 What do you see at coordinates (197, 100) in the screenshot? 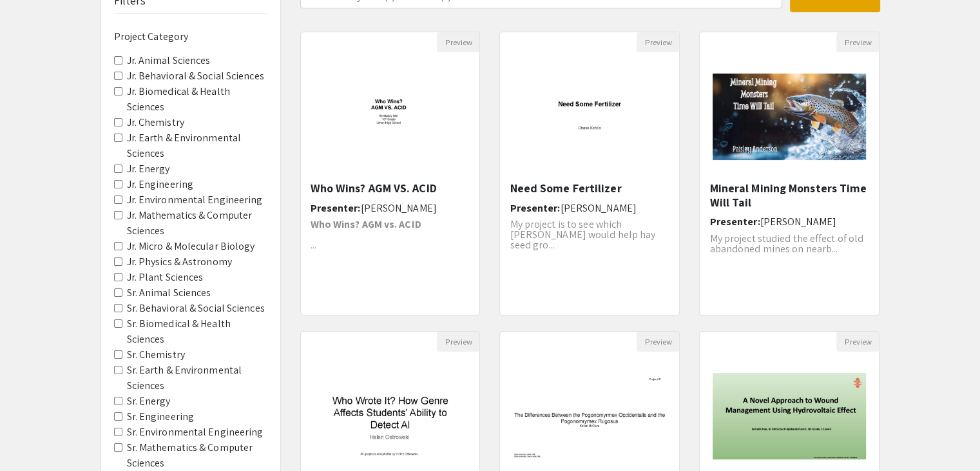
I see `label: Jr. Biomedical & Health Sciences` at bounding box center [197, 100].